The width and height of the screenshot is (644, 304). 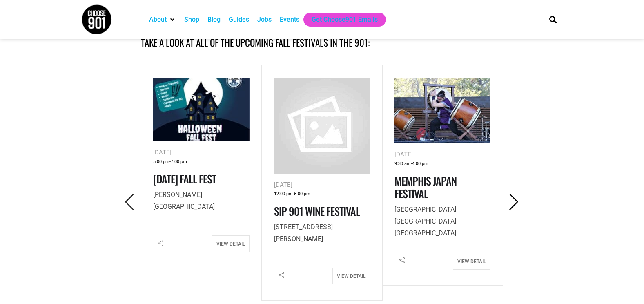 What do you see at coordinates (214, 20) in the screenshot?
I see `div: Blog` at bounding box center [214, 20].